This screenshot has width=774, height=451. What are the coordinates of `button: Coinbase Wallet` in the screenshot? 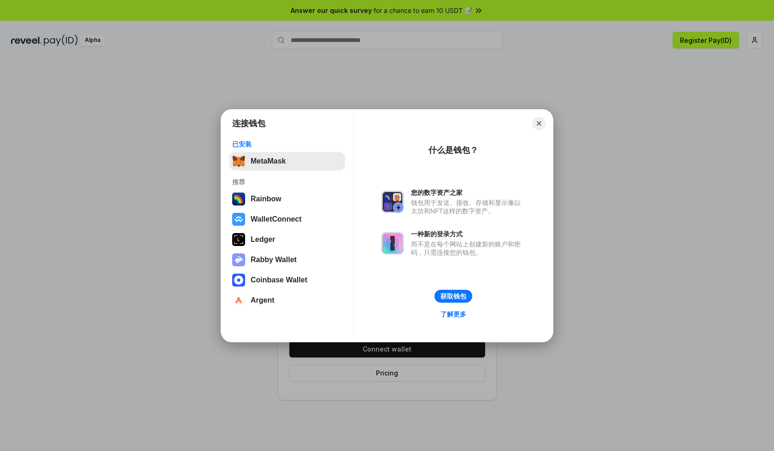 It's located at (287, 280).